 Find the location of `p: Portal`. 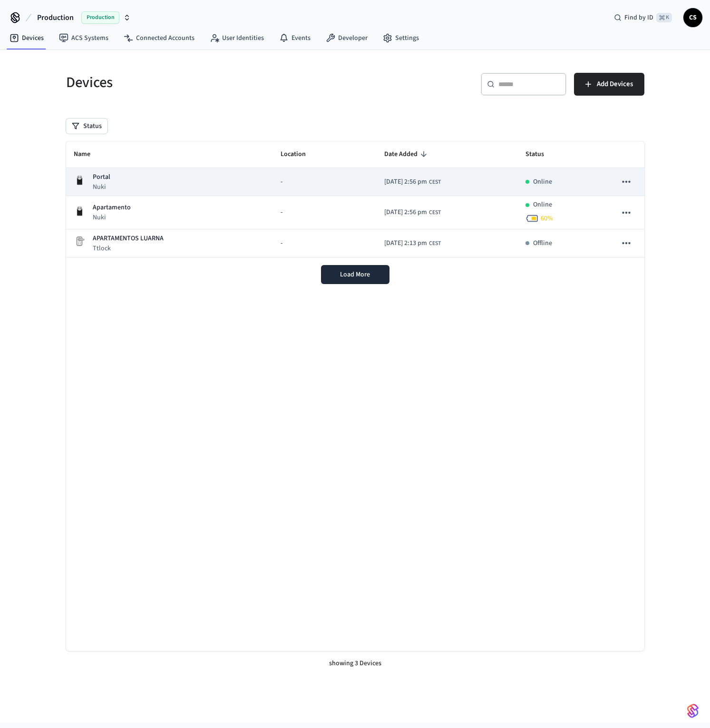

p: Portal is located at coordinates (101, 178).